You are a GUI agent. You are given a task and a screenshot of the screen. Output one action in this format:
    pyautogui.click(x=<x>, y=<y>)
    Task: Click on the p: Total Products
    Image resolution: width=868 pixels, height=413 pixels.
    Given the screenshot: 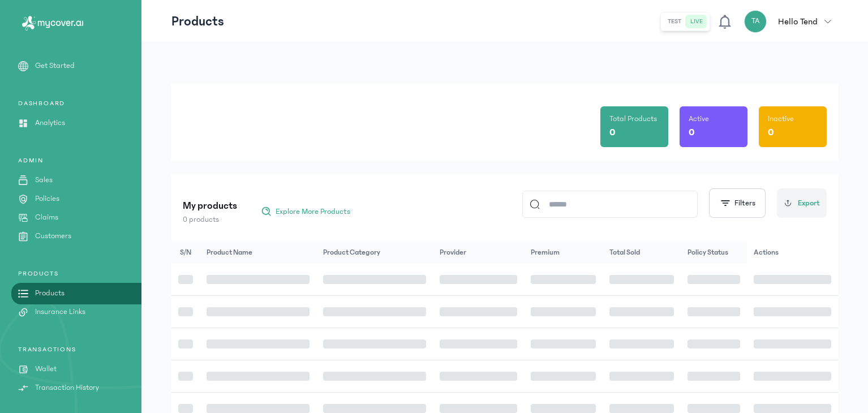 What is the action you would take?
    pyautogui.click(x=633, y=119)
    